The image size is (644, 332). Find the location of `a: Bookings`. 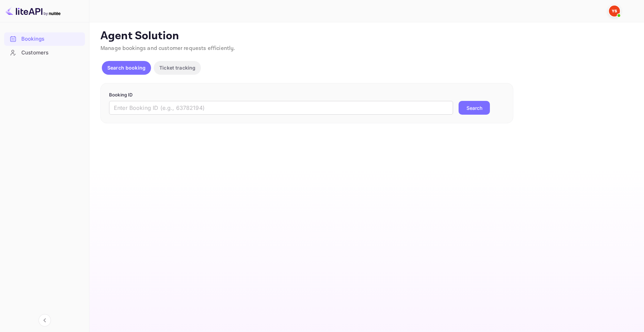

a: Bookings is located at coordinates (45, 38).